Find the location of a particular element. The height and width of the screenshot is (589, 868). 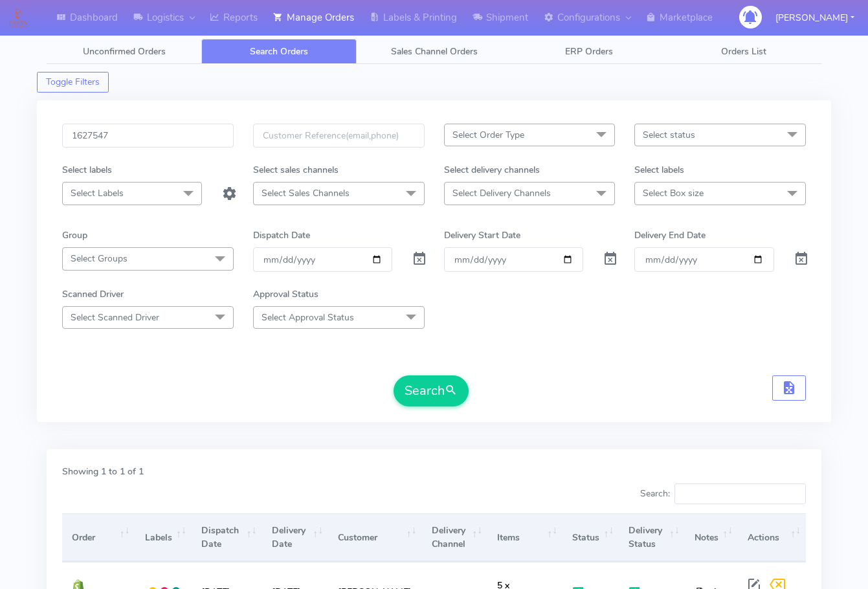

label: Select sales channels is located at coordinates (296, 169).